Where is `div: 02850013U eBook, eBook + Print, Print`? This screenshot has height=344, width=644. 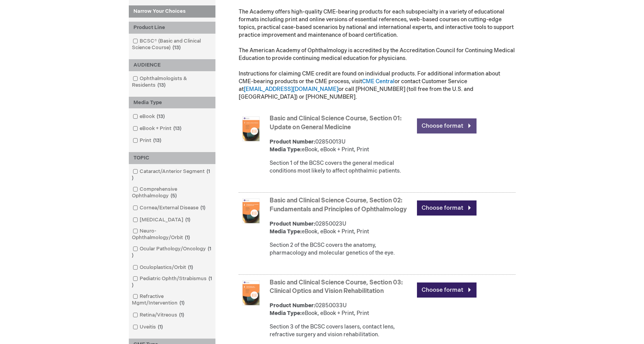
div: 02850013U eBook, eBook + Print, Print is located at coordinates (341, 146).